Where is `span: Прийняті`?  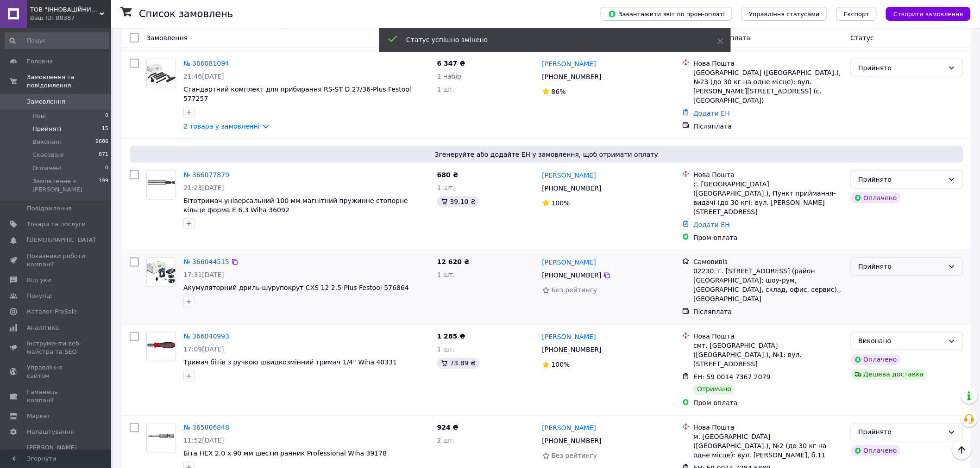
span: Прийняті is located at coordinates (47, 129).